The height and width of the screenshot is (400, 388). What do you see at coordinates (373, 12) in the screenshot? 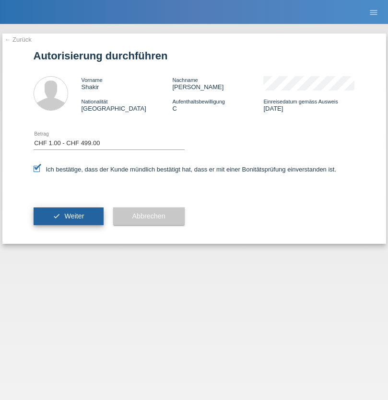
I see `i: menu` at bounding box center [373, 12].